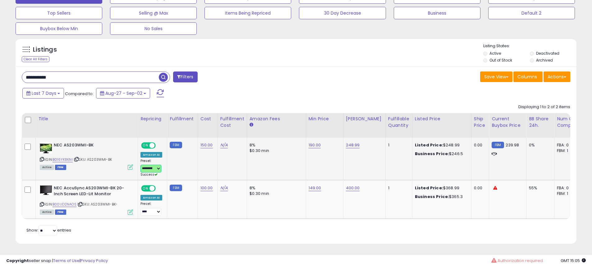 The width and height of the screenshot is (592, 267). What do you see at coordinates (91, 146) in the screenshot?
I see `b: NEC AS203WMI-BK` at bounding box center [91, 146].